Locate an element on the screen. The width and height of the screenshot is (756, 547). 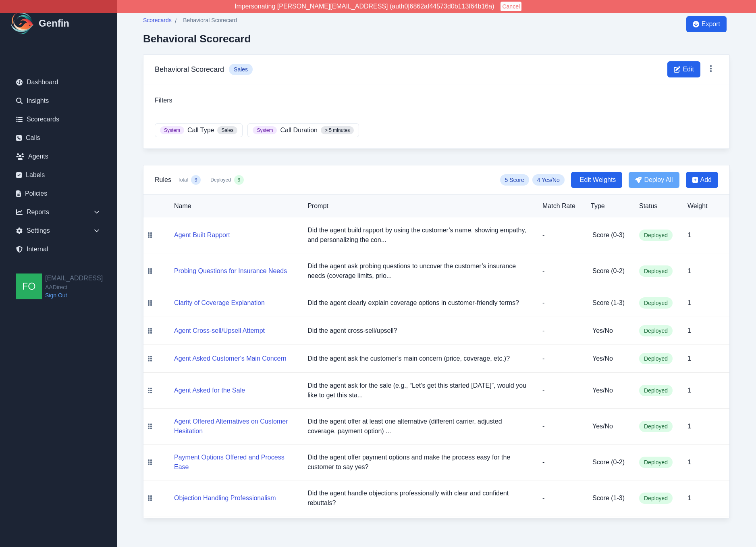
p: Did the agent ask probing questions to uncover the customer’s insurance needs (coverage limits, p... is located at coordinates (418, 271).